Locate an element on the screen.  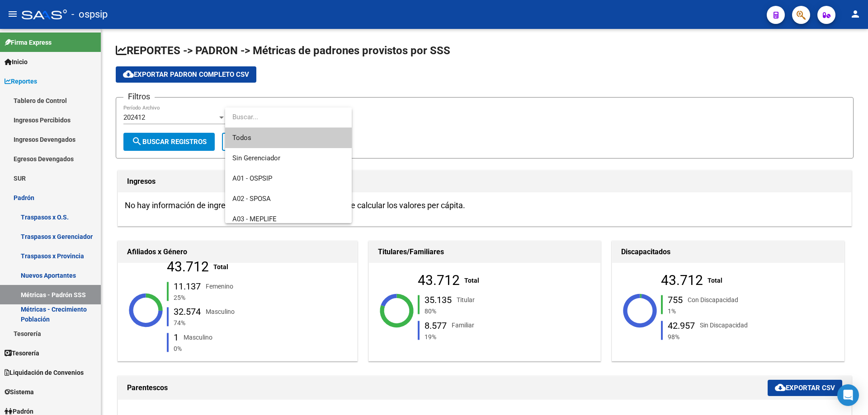
input: dropdown search is located at coordinates (289, 117).